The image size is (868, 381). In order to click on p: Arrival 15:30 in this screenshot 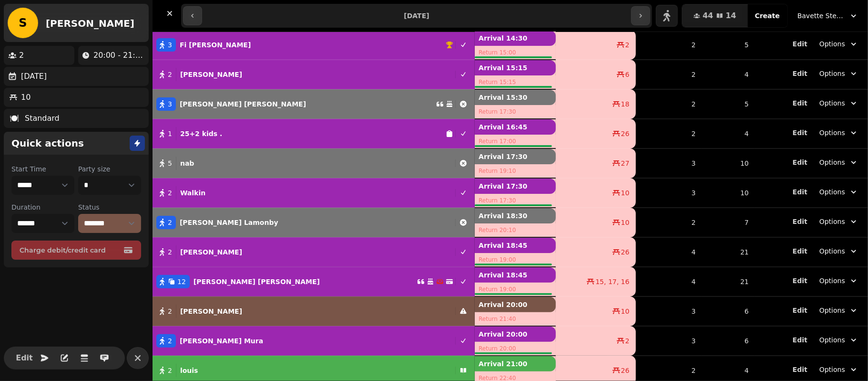, I will do `click(515, 98)`.